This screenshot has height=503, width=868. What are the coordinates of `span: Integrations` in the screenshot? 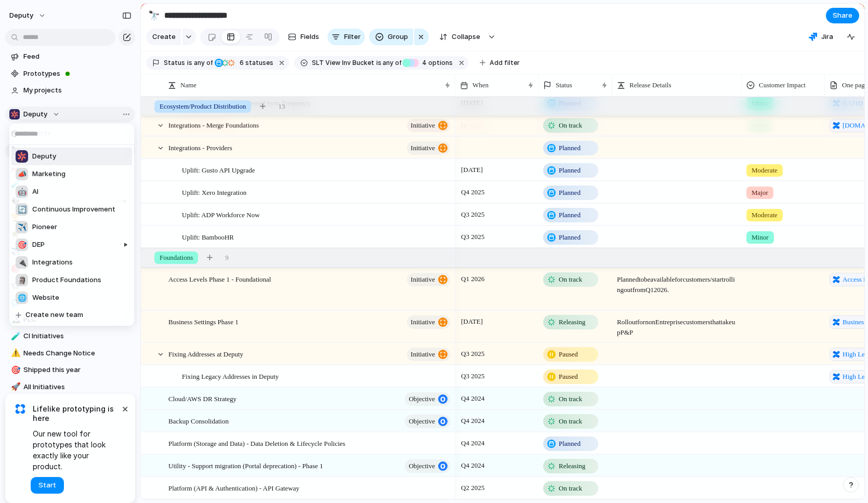 It's located at (52, 263).